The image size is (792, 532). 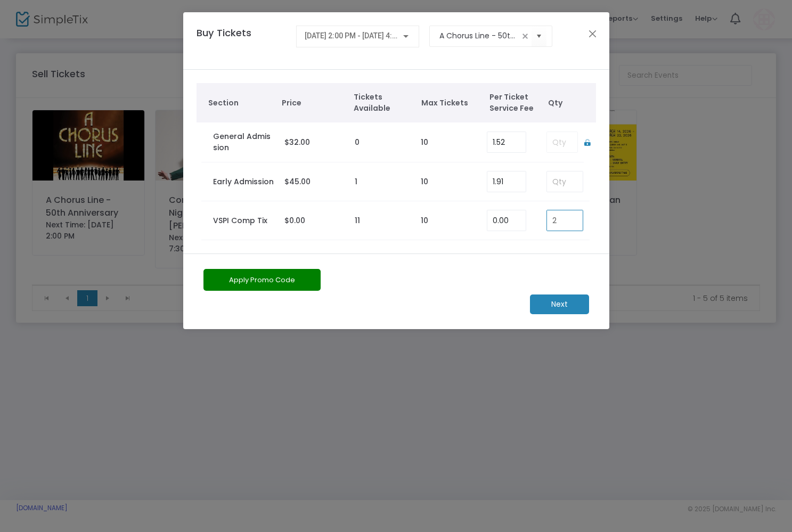 I want to click on span: Per Ticket Service Fee, so click(x=516, y=103).